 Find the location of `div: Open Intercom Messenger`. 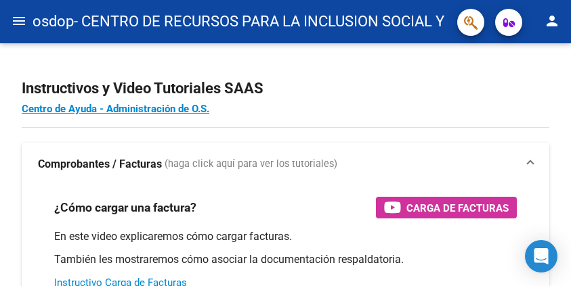

div: Open Intercom Messenger is located at coordinates (541, 257).